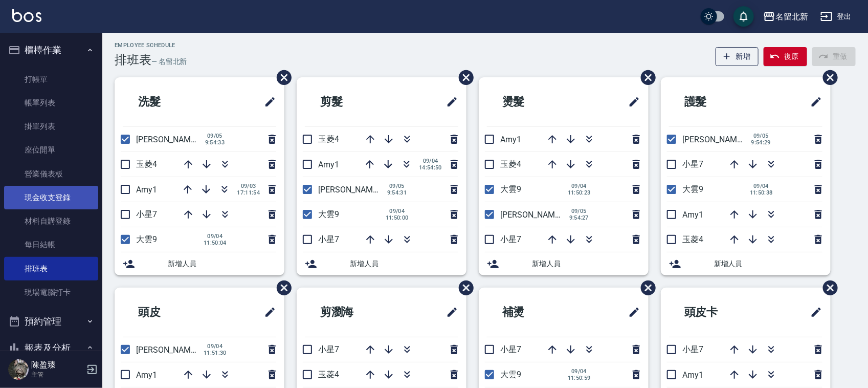 The image size is (868, 388). I want to click on h2: 洗髮, so click(170, 102).